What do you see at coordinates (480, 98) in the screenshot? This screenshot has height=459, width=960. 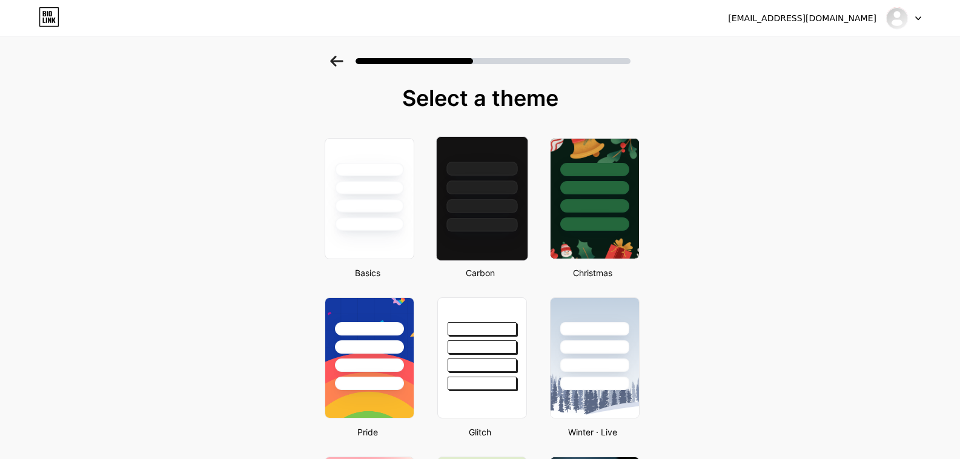 I see `div: Select a theme` at bounding box center [480, 98].